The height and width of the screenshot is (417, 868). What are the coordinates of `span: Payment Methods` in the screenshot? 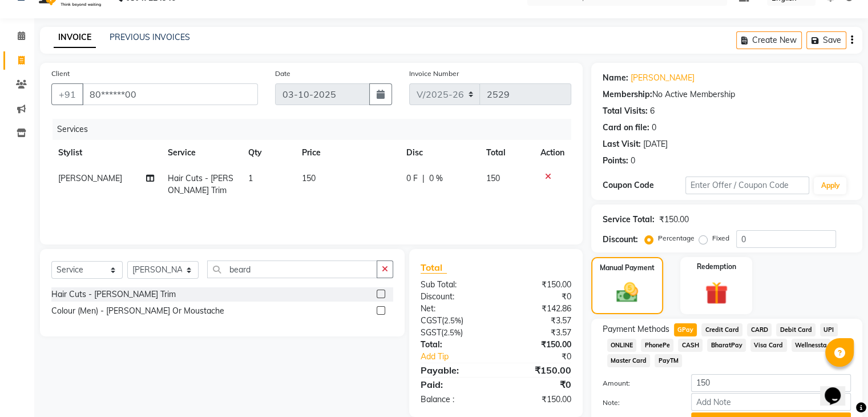 It's located at (636, 329).